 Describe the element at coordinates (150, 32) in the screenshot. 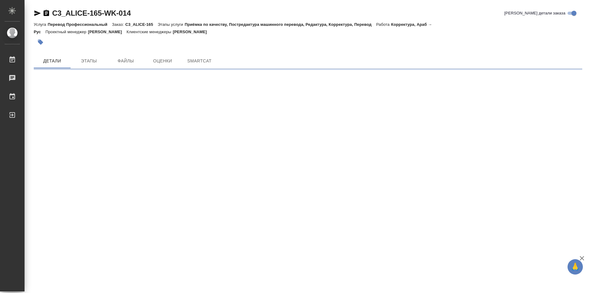

I see `p: Клиентские менеджеры` at that location.